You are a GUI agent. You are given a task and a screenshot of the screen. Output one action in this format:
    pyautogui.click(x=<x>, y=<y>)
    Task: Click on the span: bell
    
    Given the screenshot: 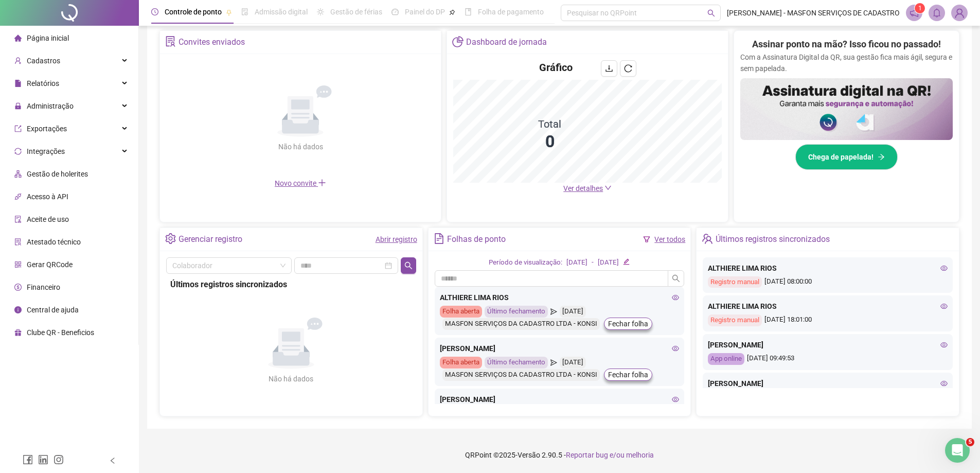 What is the action you would take?
    pyautogui.click(x=937, y=13)
    